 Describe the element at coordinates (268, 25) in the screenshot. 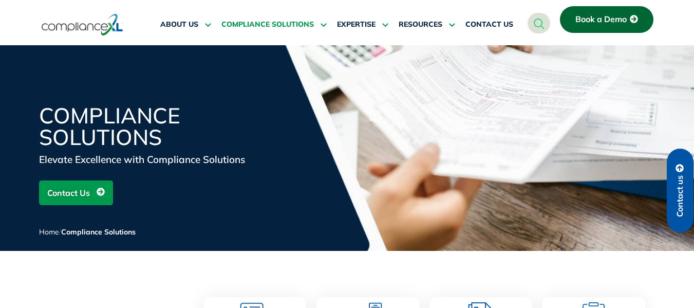

I see `span: COMPLIANCE SOLUTIONS` at that location.